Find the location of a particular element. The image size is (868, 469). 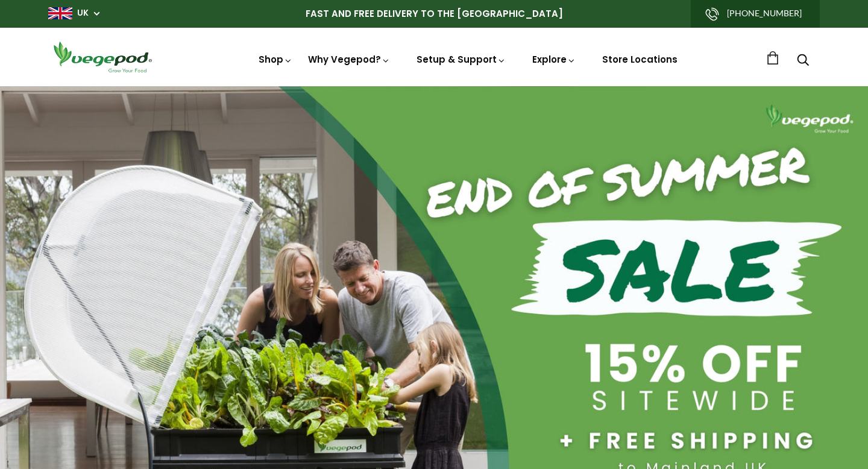

img: gb_large.png is located at coordinates (61, 13).